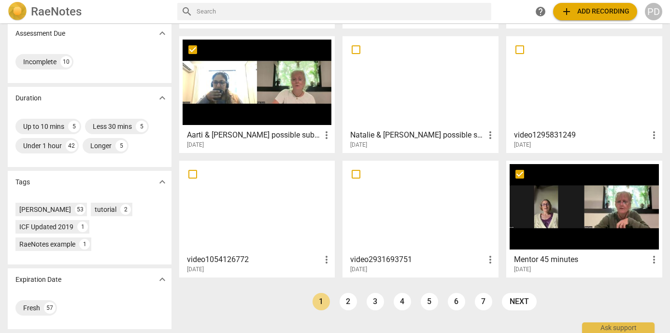  What do you see at coordinates (417, 260) in the screenshot?
I see `h3: video2931693751` at bounding box center [417, 260].